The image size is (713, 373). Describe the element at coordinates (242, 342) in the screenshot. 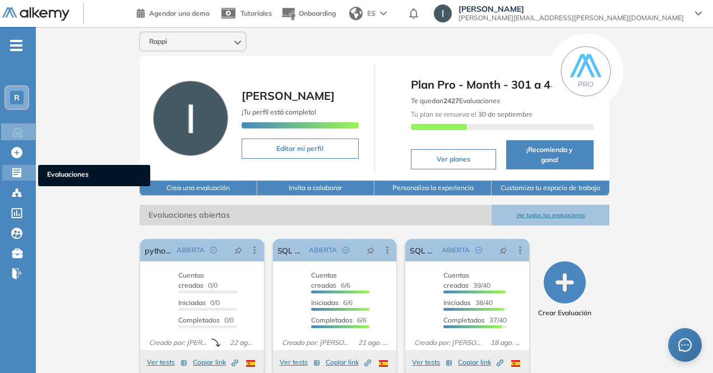

I see `span: 22 ago. 2025` at that location.